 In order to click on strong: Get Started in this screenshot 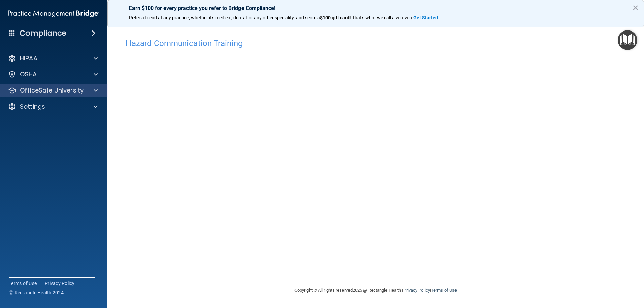, I will do `click(426, 18)`.